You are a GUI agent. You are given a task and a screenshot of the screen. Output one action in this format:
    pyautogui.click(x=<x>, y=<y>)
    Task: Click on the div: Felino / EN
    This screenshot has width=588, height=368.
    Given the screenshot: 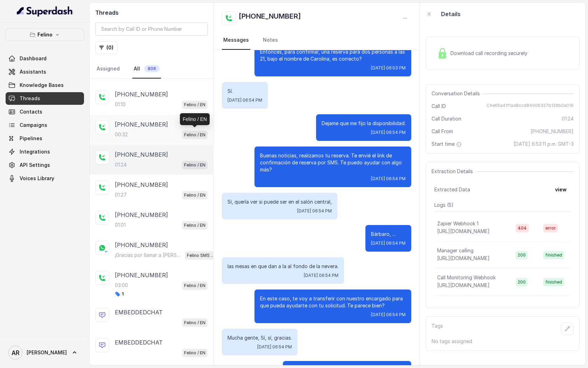 What is the action you would take?
    pyautogui.click(x=195, y=119)
    